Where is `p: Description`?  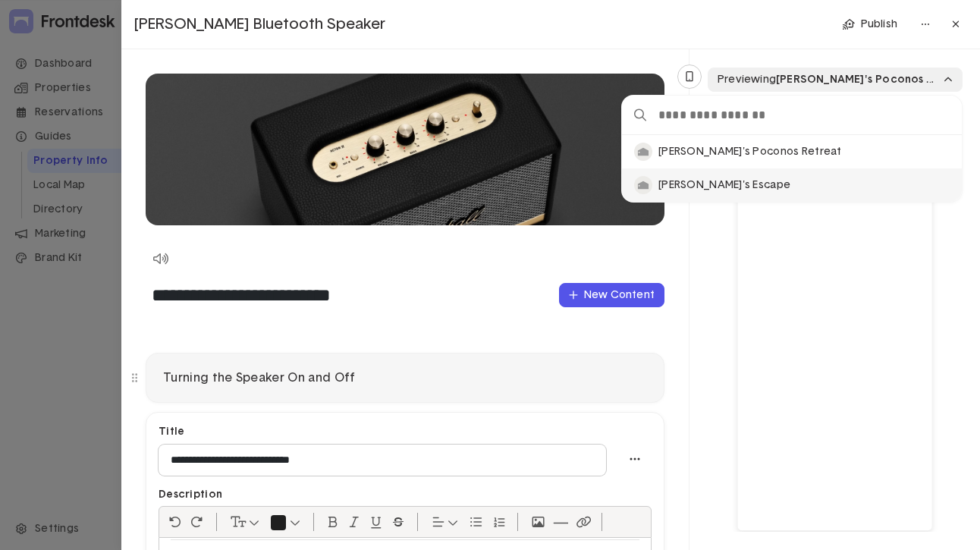 p: Description is located at coordinates (406, 495).